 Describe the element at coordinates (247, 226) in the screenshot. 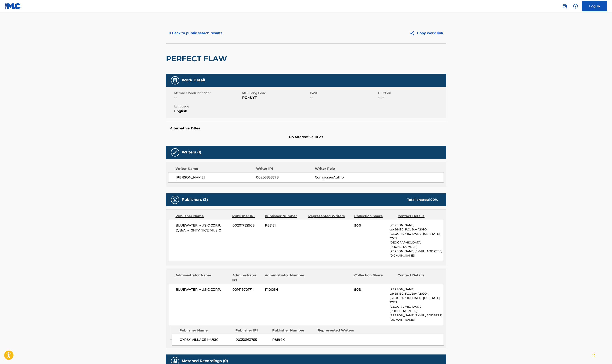

I see `span: 00201732908` at that location.